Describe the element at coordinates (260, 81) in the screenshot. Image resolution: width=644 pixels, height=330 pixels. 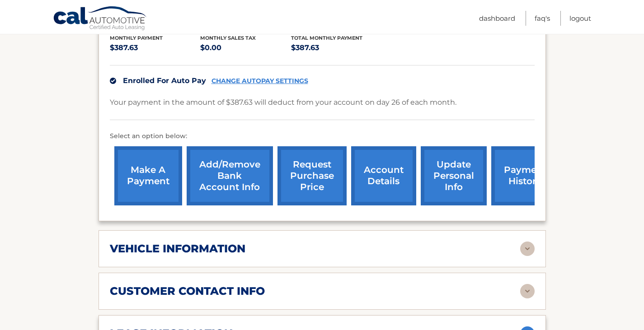
I see `a: CHANGE AUTOPAY SETTINGS` at that location.